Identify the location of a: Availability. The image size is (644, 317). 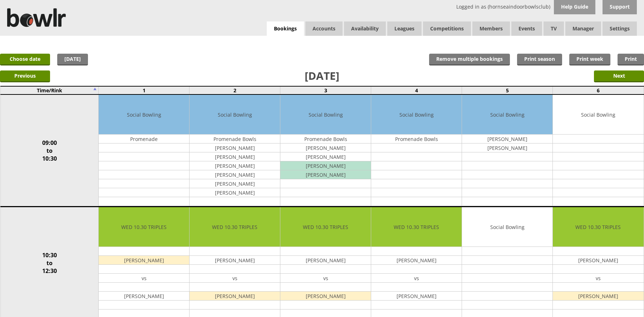
(365, 29).